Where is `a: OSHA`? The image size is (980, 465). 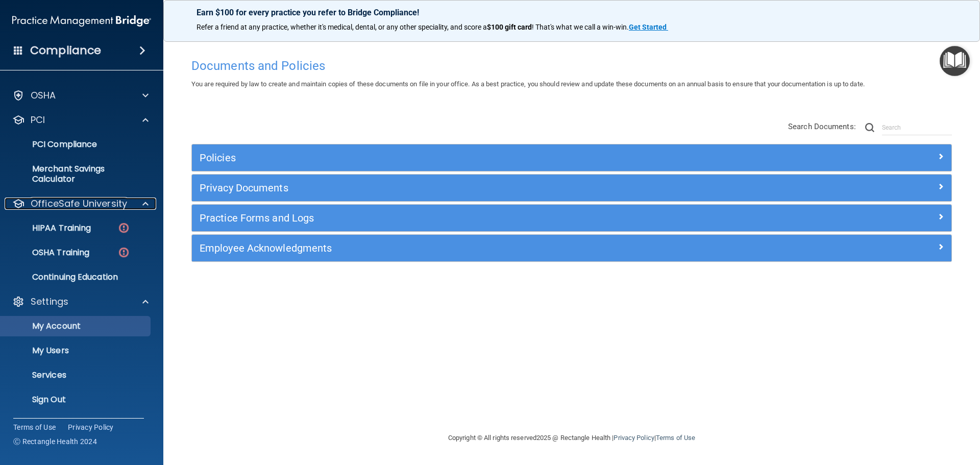
a: OSHA is located at coordinates (80, 95).